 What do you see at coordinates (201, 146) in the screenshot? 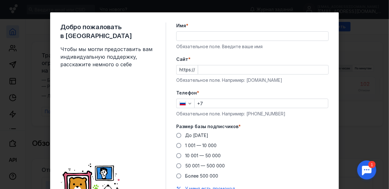
I see `span: 1 001 — 10 000` at bounding box center [201, 146].